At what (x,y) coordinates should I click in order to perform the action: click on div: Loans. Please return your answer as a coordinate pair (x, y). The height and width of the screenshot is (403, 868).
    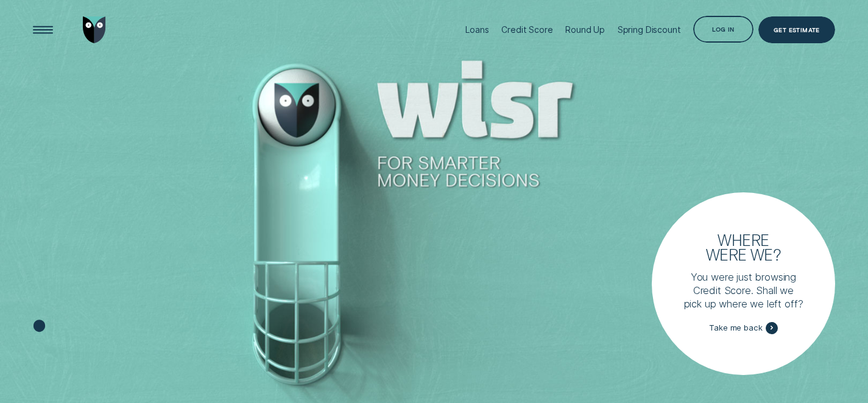
    Looking at the image, I should click on (476, 29).